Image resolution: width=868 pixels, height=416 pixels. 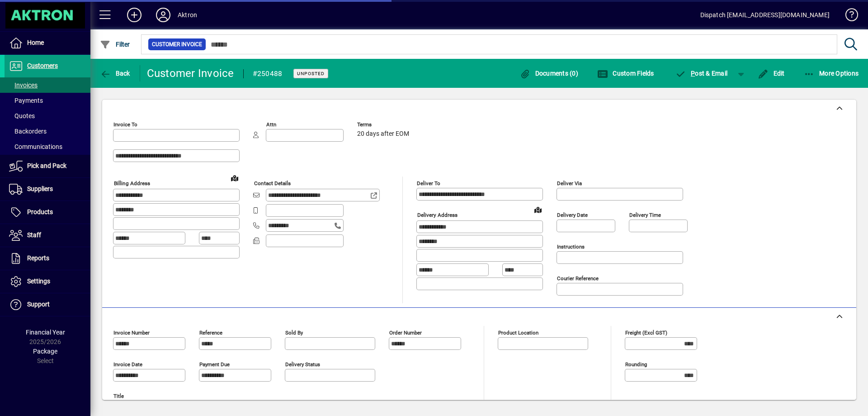 I want to click on mat-label: Sold by, so click(x=294, y=333).